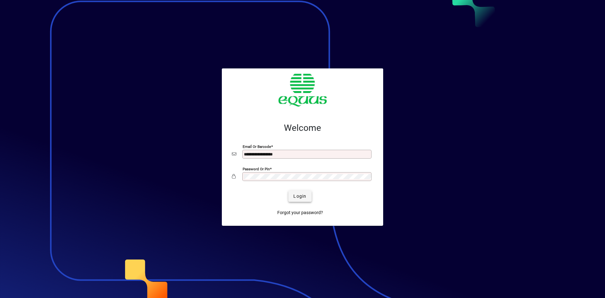 The image size is (605, 298). Describe the element at coordinates (256, 169) in the screenshot. I see `mat-label: Password or Pin` at that location.